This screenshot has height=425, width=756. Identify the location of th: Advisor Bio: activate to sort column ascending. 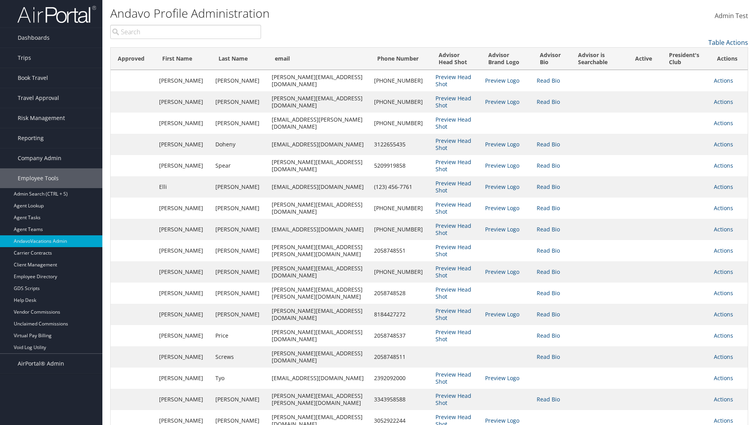
(552, 59).